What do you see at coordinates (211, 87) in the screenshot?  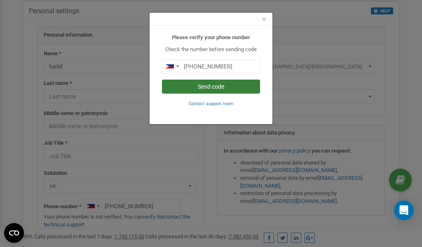 I see `button: Send code` at bounding box center [211, 87].